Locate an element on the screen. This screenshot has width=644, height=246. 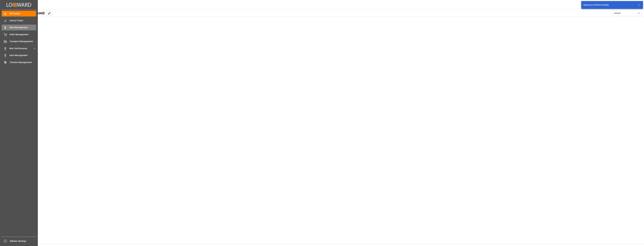
span: Order Management is located at coordinates (23, 34).